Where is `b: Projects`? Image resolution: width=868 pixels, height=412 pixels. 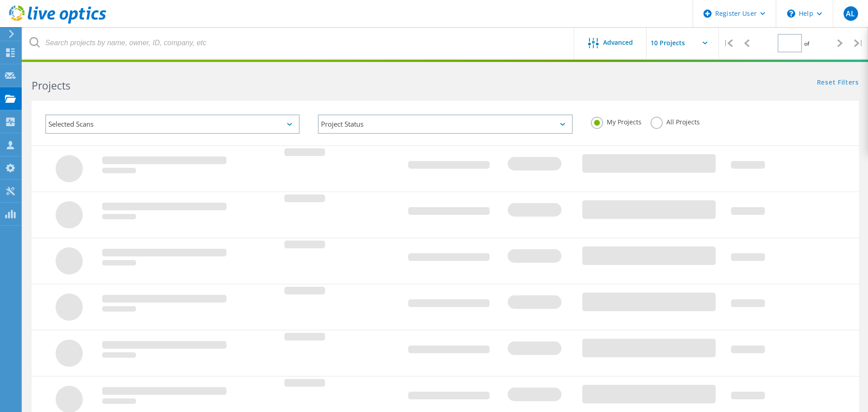 b: Projects is located at coordinates (51, 85).